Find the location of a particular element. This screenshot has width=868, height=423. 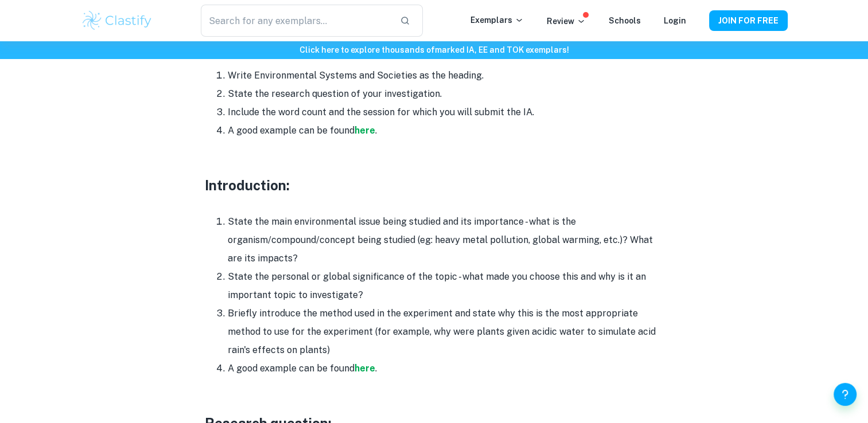

li: Include the word count and the session for which you will submit the IA. is located at coordinates (446, 112).